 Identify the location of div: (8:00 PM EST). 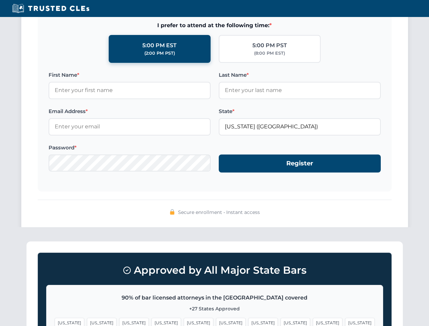
(269, 53).